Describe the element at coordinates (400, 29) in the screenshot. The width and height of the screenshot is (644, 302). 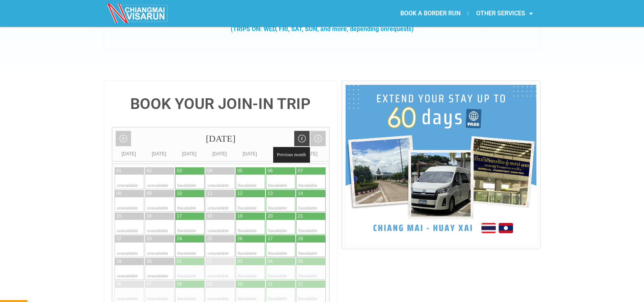
I see `span: requests)` at that location.